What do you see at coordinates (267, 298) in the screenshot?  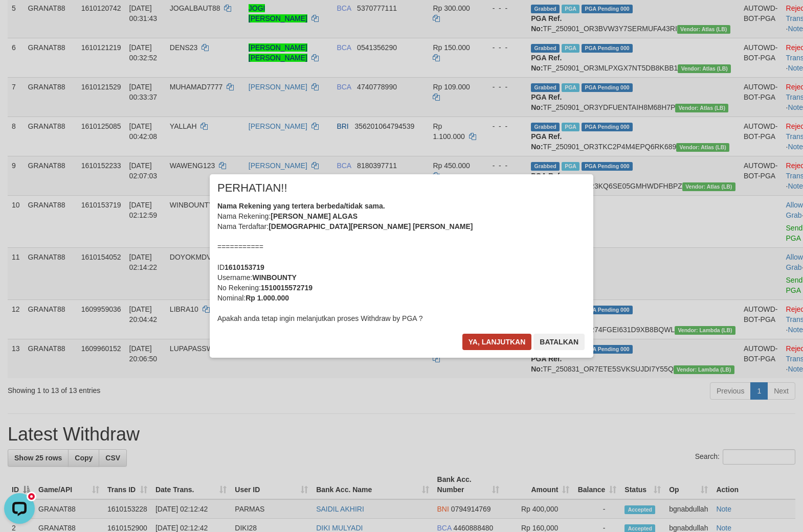 I see `b: Rp 1.000.000` at bounding box center [267, 298].